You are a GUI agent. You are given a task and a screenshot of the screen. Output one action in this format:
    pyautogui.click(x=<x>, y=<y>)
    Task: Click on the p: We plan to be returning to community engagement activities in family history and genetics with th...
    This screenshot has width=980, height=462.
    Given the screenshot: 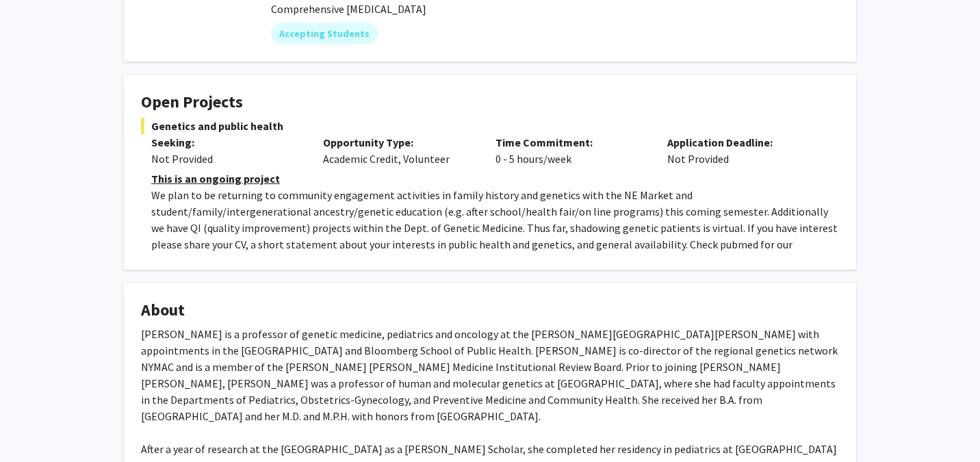 What is the action you would take?
    pyautogui.click(x=495, y=228)
    